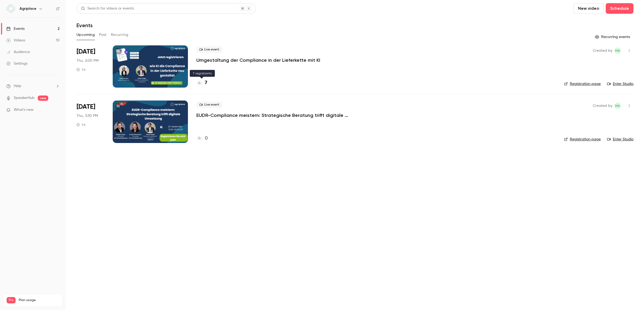 This screenshot has height=310, width=644. I want to click on div: Videos, so click(16, 40).